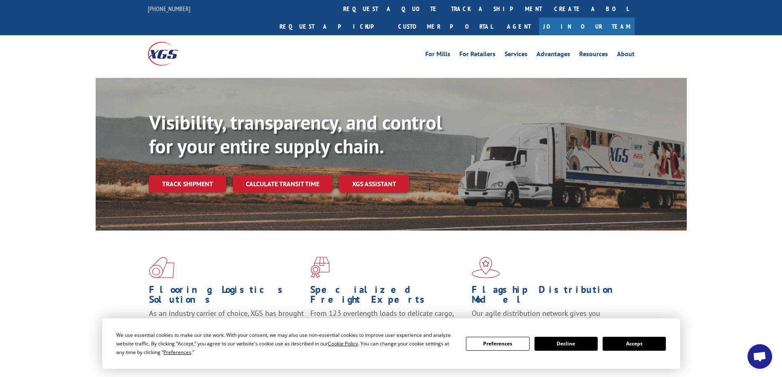  Describe the element at coordinates (634, 344) in the screenshot. I see `button: Accept` at that location.